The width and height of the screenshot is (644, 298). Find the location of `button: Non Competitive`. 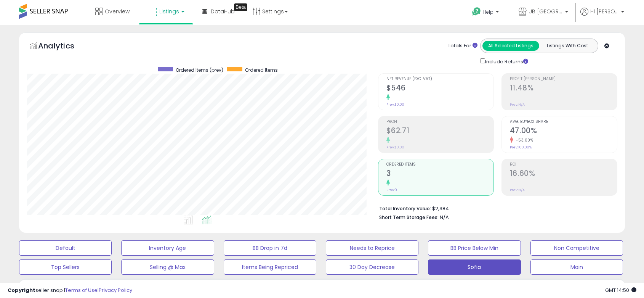

button: Non Competitive is located at coordinates (577, 248).